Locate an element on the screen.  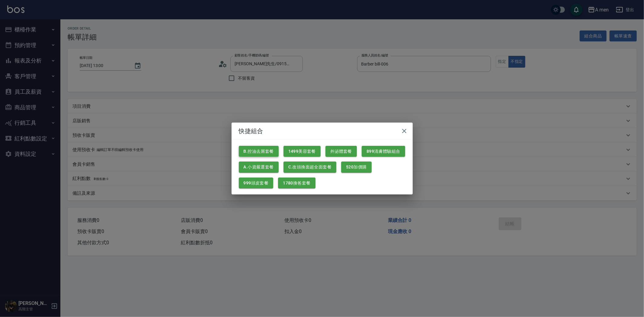
button: 899清膚體驗組合 is located at coordinates (383, 151).